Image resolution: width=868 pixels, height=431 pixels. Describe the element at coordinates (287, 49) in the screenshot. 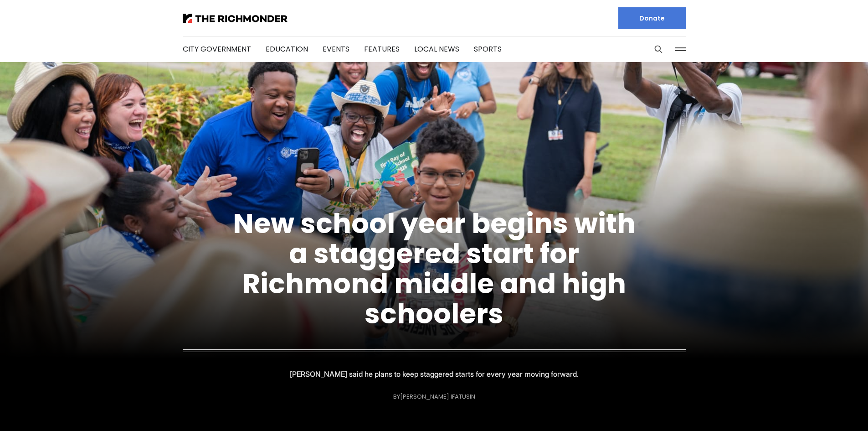

I see `a: Education` at that location.